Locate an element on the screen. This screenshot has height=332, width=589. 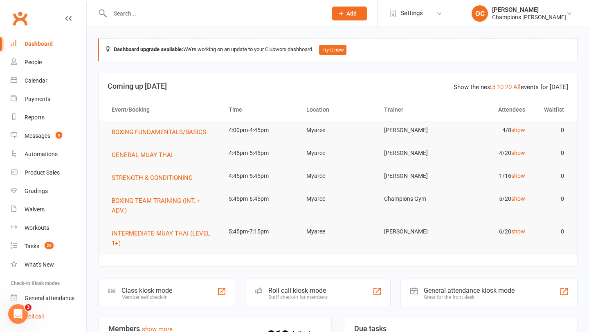
span: 25 is located at coordinates (49, 246).